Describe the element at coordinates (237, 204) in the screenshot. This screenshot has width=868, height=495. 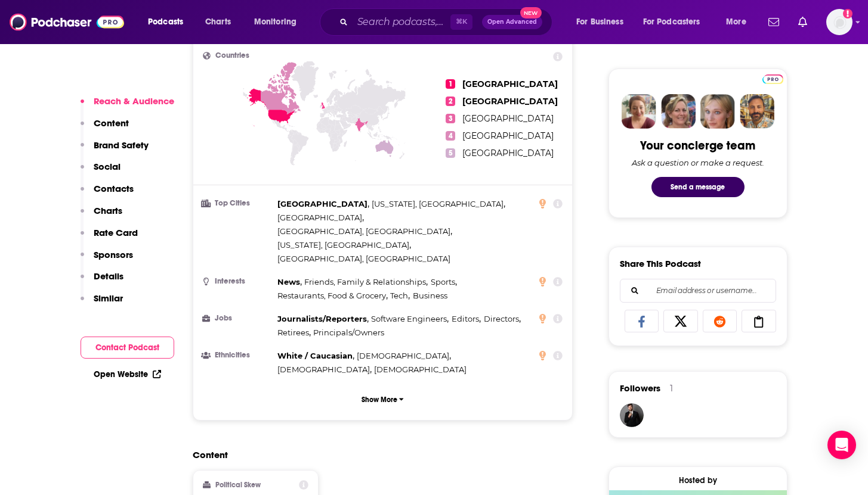
I see `h3: Top Cities` at that location.